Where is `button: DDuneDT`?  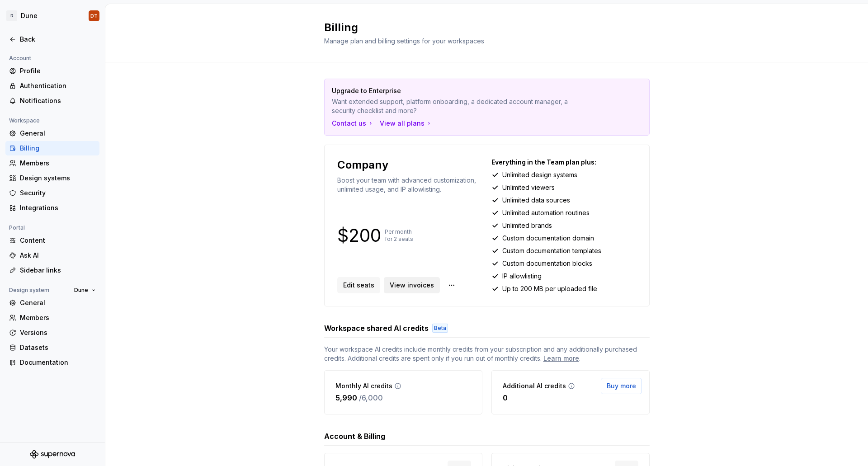 button: DDuneDT is located at coordinates (52, 16).